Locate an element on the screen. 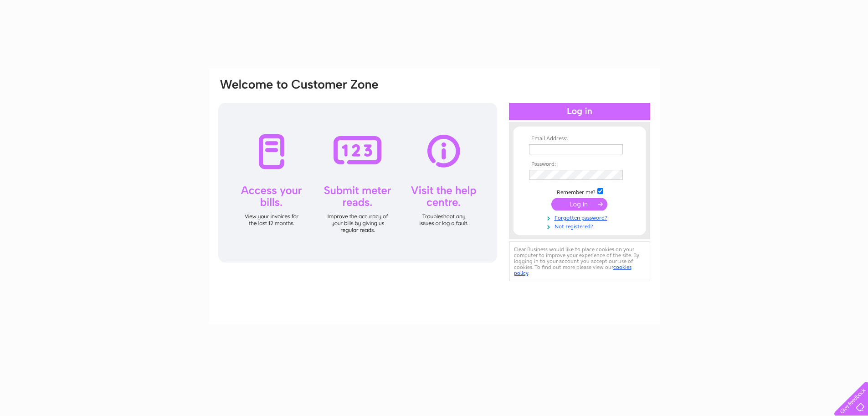 The image size is (868, 416). th: Password: is located at coordinates (580, 164).